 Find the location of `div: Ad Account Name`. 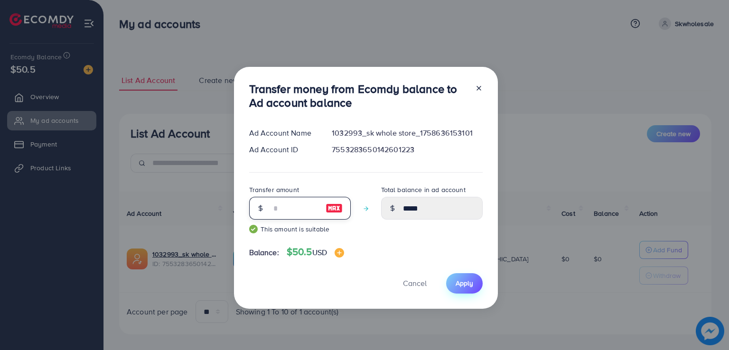

div: Ad Account Name is located at coordinates (283, 133).